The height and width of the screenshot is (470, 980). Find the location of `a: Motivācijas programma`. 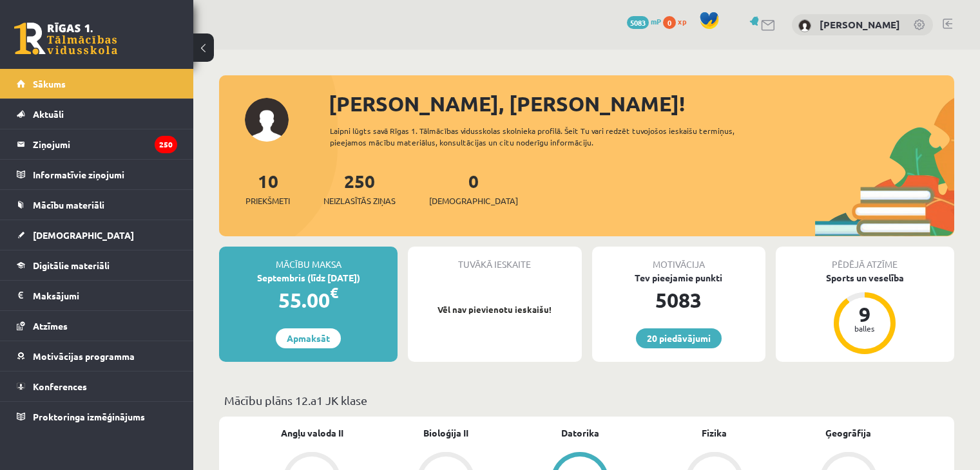

a: Motivācijas programma is located at coordinates (97, 356).